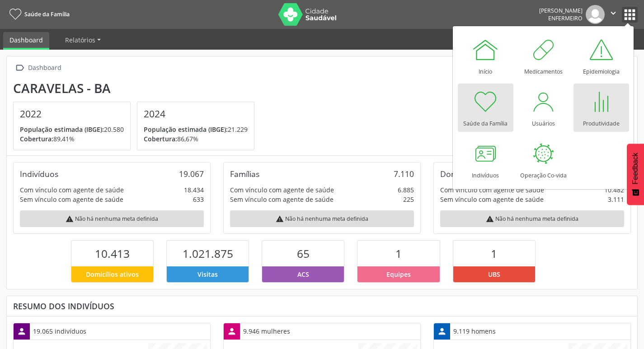  Describe the element at coordinates (72, 129) in the screenshot. I see `p: 20.580` at that location.